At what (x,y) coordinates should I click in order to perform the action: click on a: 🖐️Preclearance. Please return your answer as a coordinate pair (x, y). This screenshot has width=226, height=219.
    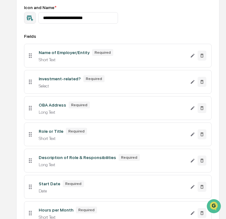
    Looking at the image, I should click on (23, 82).